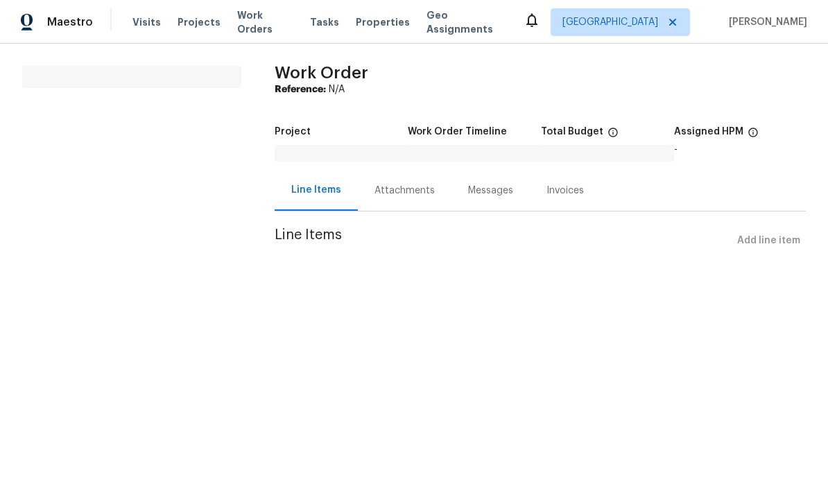  Describe the element at coordinates (300, 89) in the screenshot. I see `b: Reference:` at that location.